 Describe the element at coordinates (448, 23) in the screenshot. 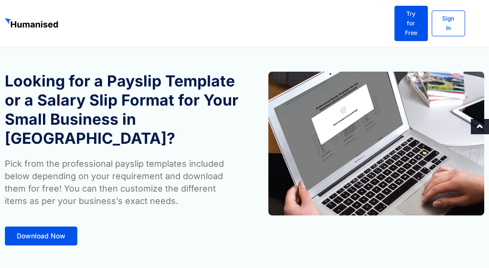

I see `a: Sign In` at that location.